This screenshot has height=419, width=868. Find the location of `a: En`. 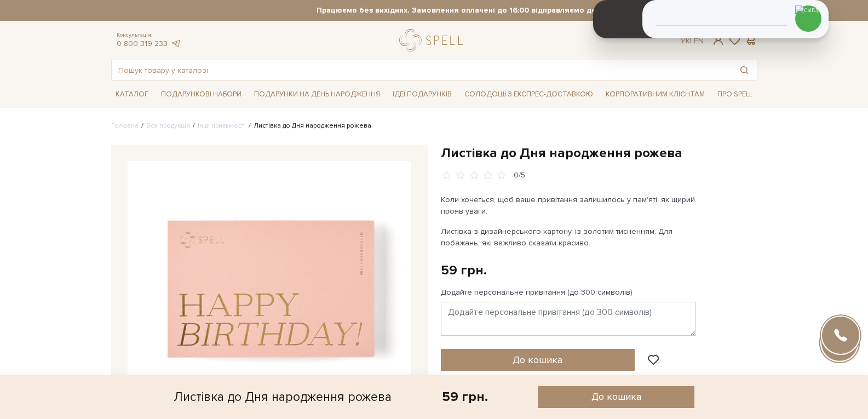

a: En is located at coordinates (699, 40).